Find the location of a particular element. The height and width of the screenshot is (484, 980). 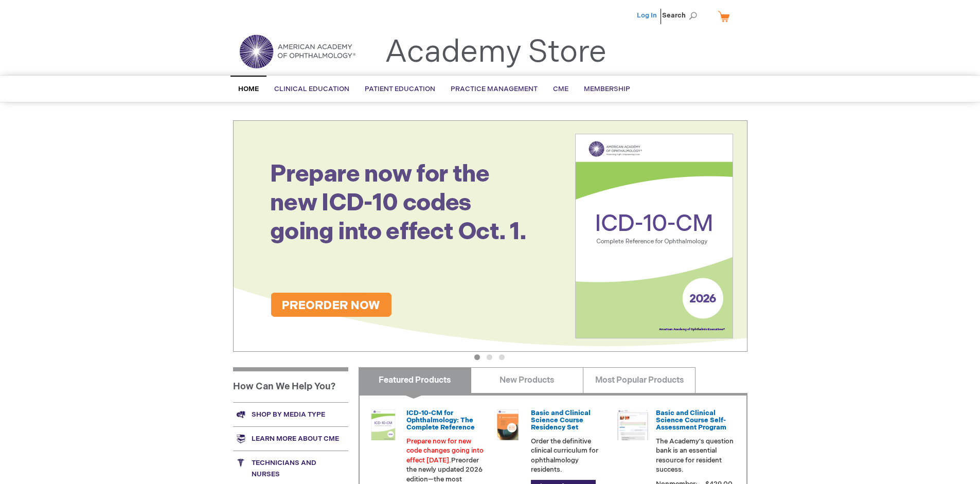

p: The Academy's question bank is an essential resource for resident success. is located at coordinates (695, 456).